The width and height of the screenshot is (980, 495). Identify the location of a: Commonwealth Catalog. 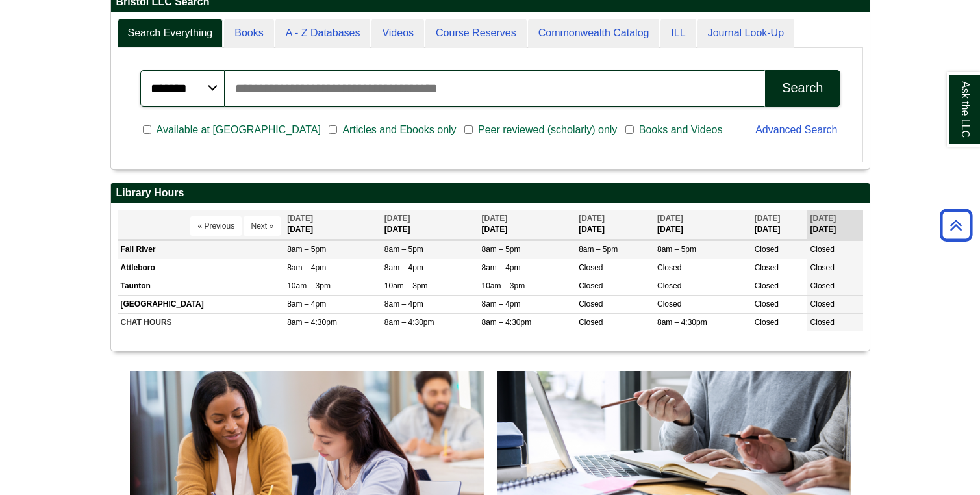
(593, 33).